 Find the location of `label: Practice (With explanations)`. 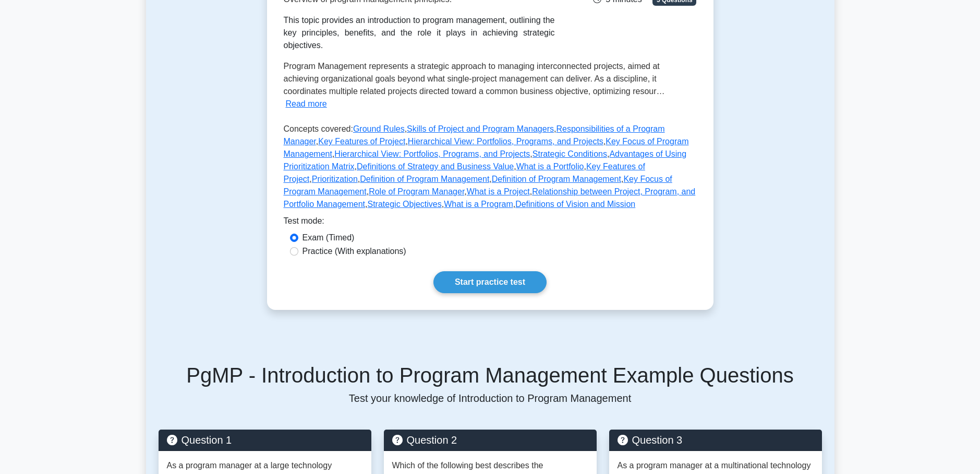

label: Practice (With explanations) is located at coordinates (355, 252).